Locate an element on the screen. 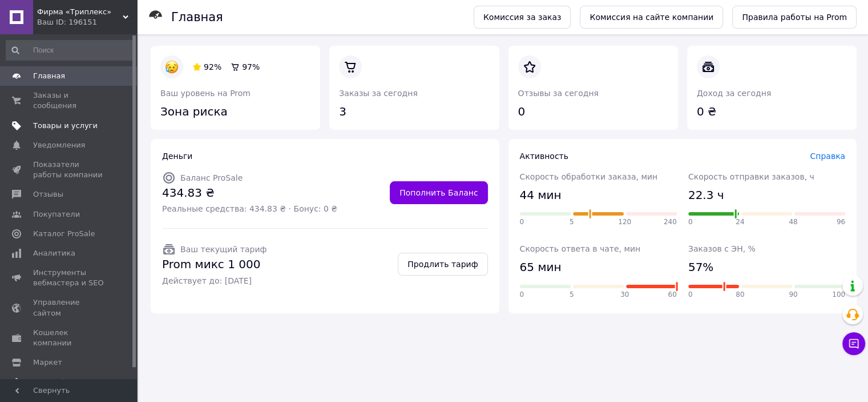  span: Заказы и сообщения is located at coordinates (69, 101).